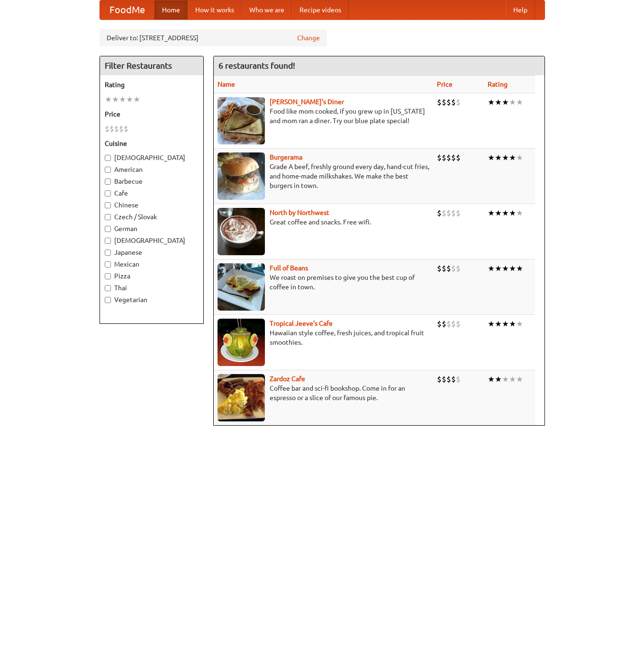 Image resolution: width=644 pixels, height=670 pixels. What do you see at coordinates (107, 264) in the screenshot?
I see `input: Mexican` at bounding box center [107, 264].